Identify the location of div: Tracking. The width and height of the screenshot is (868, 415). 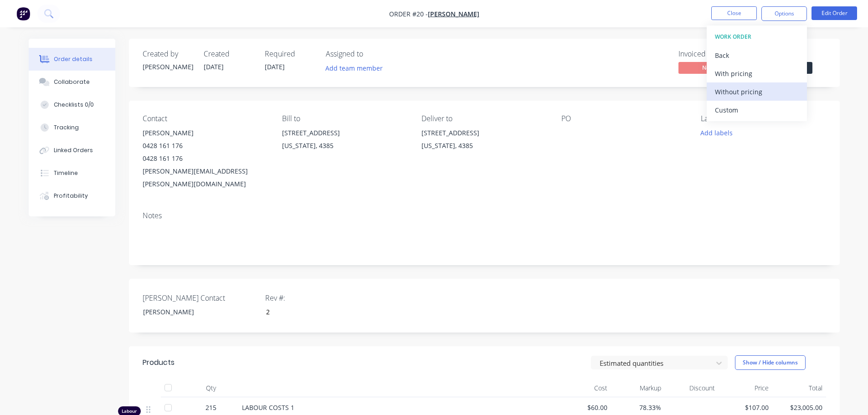
(66, 128).